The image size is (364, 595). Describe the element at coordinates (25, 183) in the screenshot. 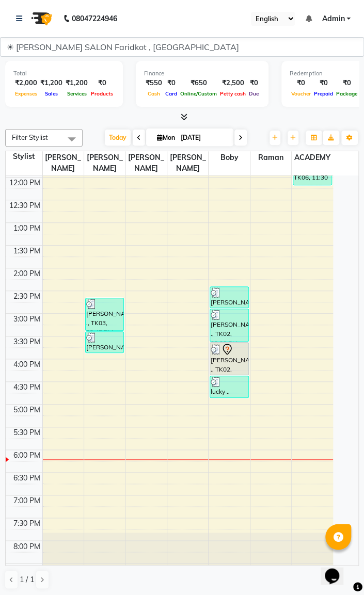

I see `div: 12:00 PM` at that location.